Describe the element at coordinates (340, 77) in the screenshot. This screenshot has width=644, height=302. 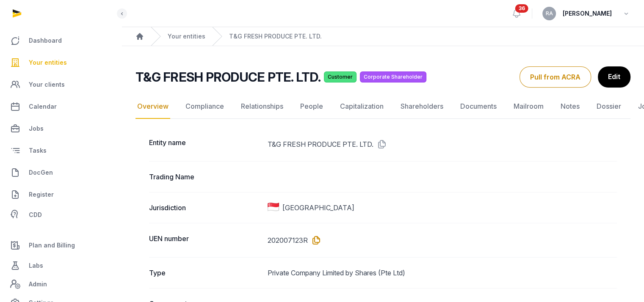
I see `span: Customer` at that location.